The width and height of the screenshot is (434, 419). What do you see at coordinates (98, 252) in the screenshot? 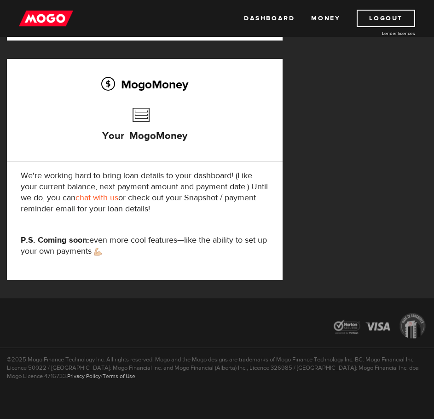
I see `img: strong arm emoji` at bounding box center [98, 252].